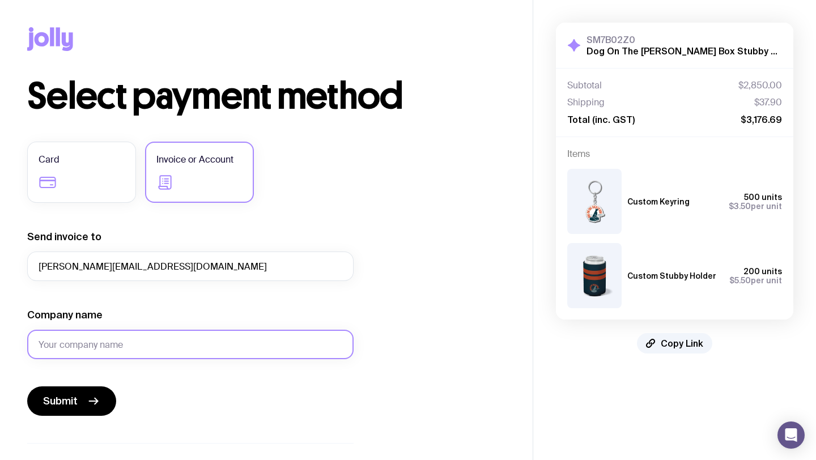 The image size is (816, 460). I want to click on h3: Custom Stubby Holder, so click(671, 276).